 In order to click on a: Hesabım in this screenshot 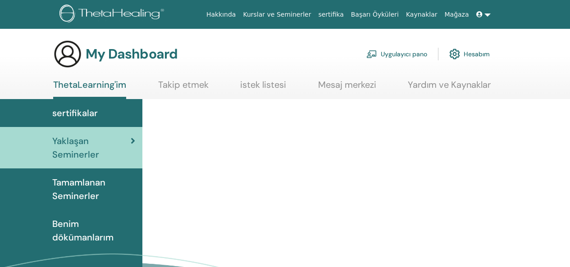, I will do `click(469, 54)`.